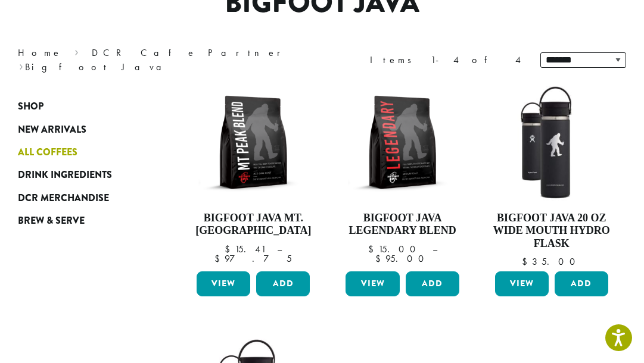 Image resolution: width=644 pixels, height=363 pixels. Describe the element at coordinates (161, 60) in the screenshot. I see `nav: Breadcrumb` at that location.